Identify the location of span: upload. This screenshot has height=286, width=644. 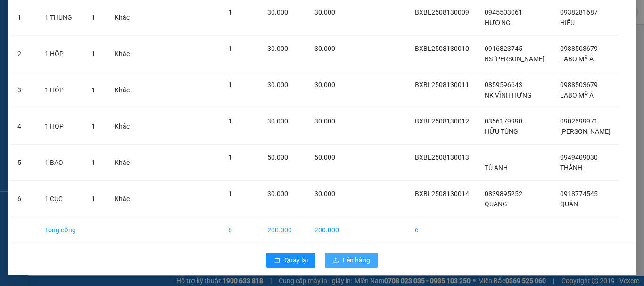
(336, 260).